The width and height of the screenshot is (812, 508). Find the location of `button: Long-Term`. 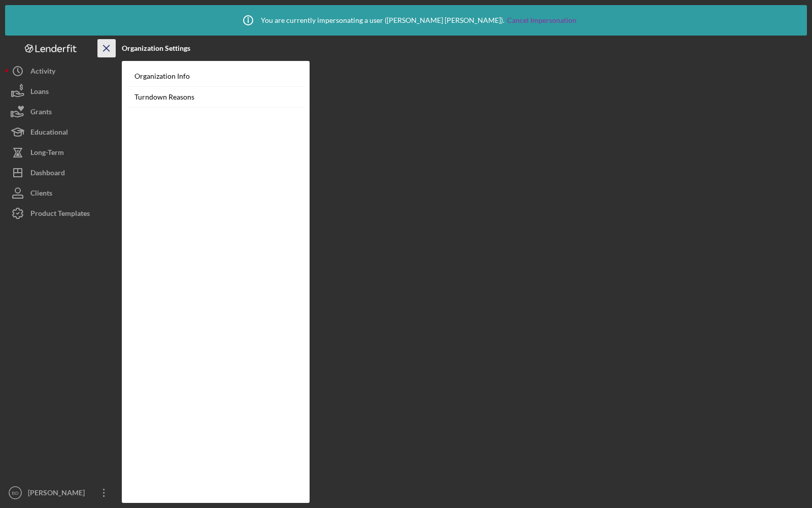

button: Long-Term is located at coordinates (61, 152).